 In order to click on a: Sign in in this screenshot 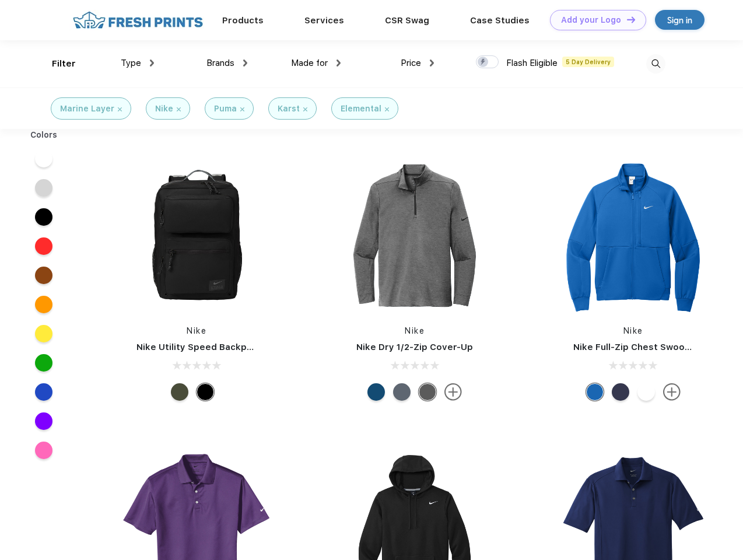, I will do `click(679, 20)`.